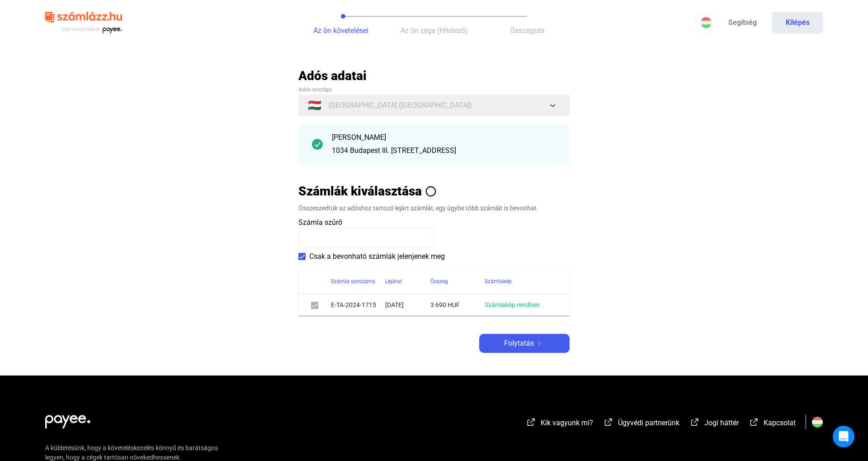  Describe the element at coordinates (706, 23) in the screenshot. I see `button: HU` at that location.